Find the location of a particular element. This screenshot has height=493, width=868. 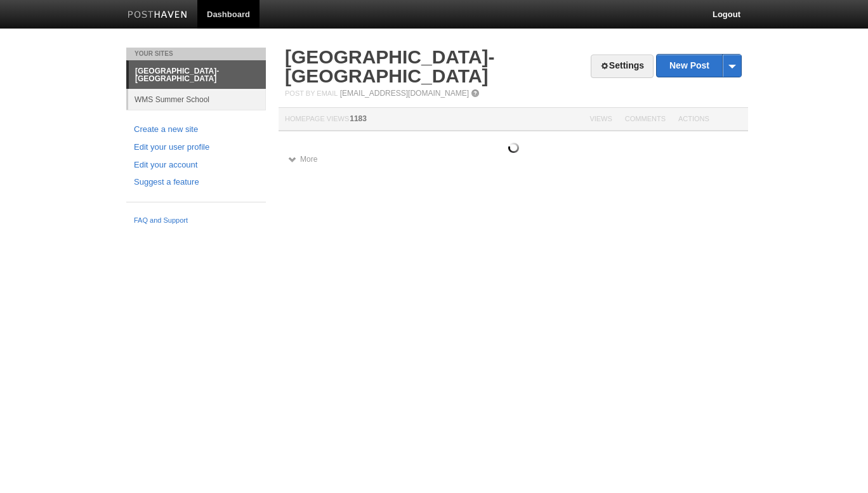

a: Edit your account is located at coordinates (196, 165).